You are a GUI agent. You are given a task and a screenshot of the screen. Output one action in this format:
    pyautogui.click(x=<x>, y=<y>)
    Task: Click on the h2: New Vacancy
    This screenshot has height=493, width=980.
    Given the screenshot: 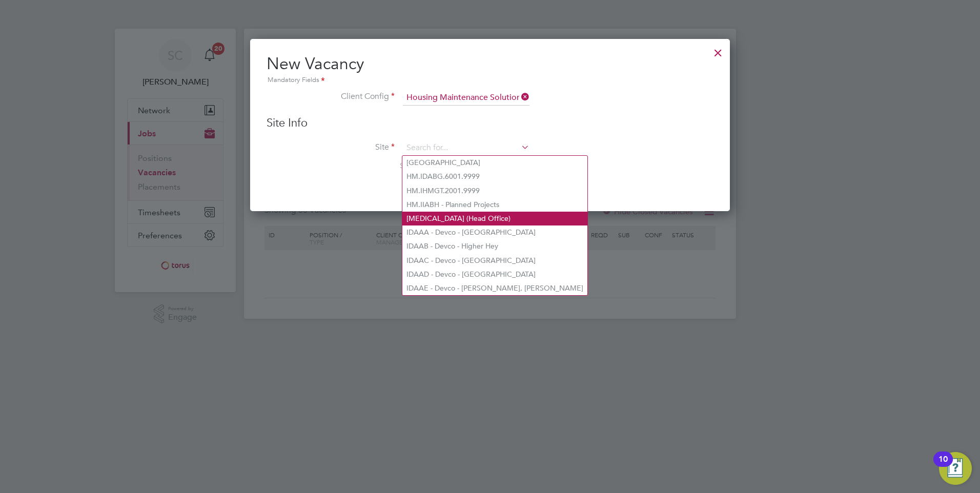 What is the action you would take?
    pyautogui.click(x=490, y=69)
    